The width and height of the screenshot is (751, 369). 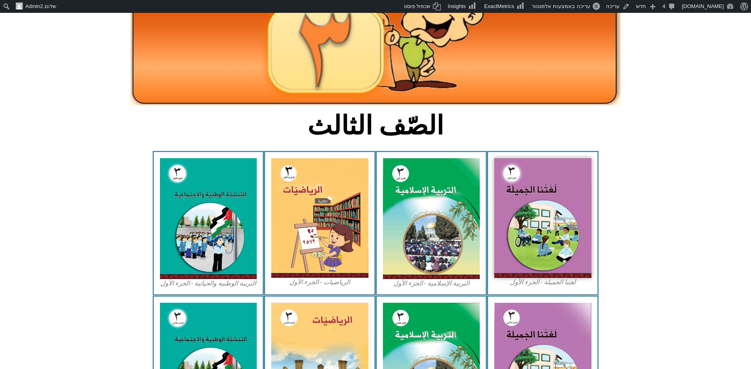 What do you see at coordinates (208, 284) in the screenshot?
I see `figcaption: التربية الوطنية والحياتية - الجزء الأول​` at bounding box center [208, 284].